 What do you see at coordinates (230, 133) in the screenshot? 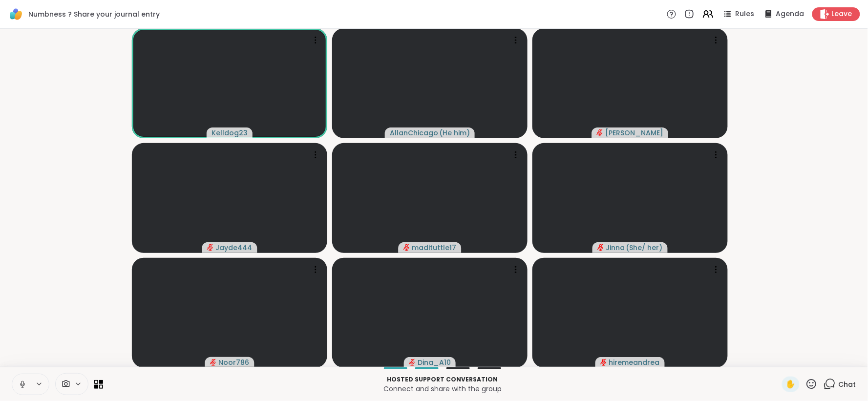
I see `span: Kelldog23` at bounding box center [230, 133].